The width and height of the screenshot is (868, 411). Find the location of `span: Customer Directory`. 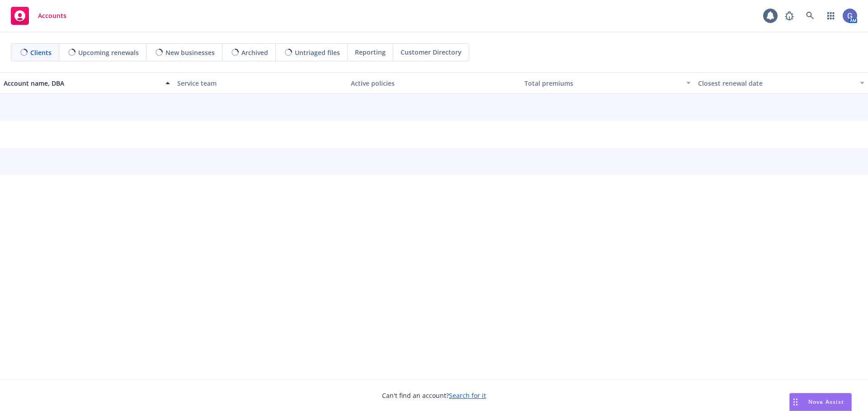

span: Customer Directory is located at coordinates (431, 52).